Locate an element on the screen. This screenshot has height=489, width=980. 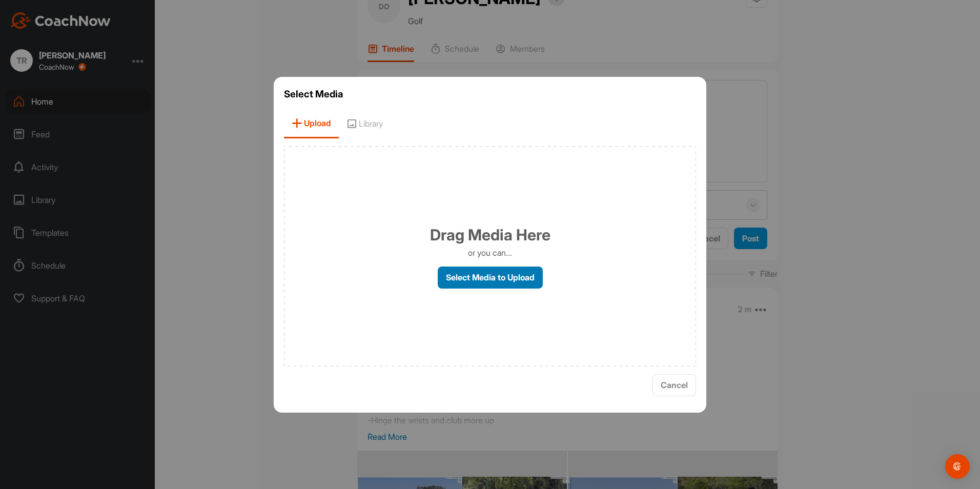
div: Open Intercom Messenger is located at coordinates (957, 466).